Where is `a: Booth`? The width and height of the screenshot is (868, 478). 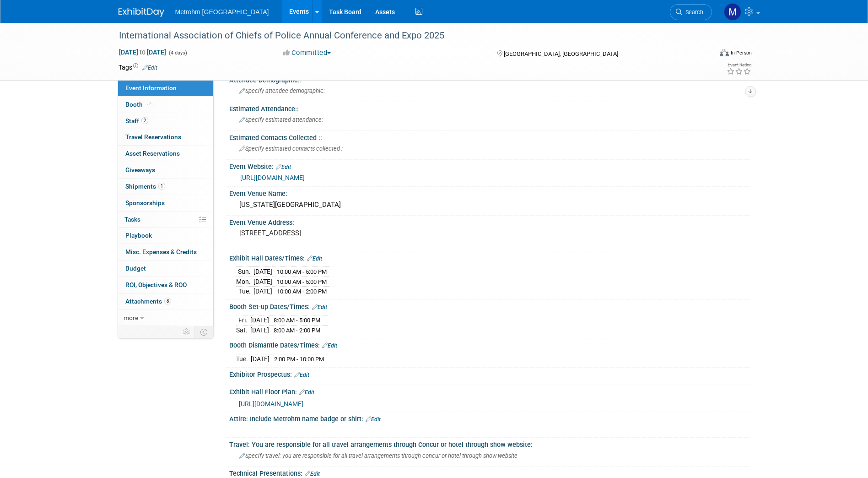 a: Booth is located at coordinates (165, 104).